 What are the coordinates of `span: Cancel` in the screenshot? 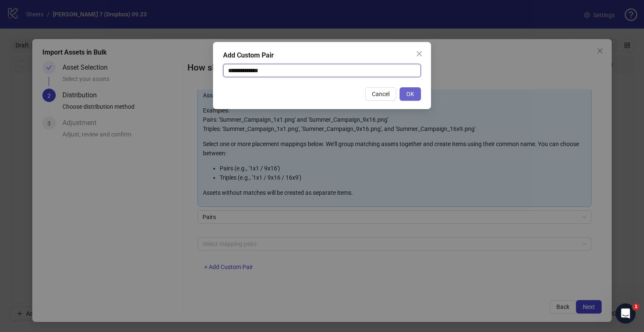 It's located at (381, 94).